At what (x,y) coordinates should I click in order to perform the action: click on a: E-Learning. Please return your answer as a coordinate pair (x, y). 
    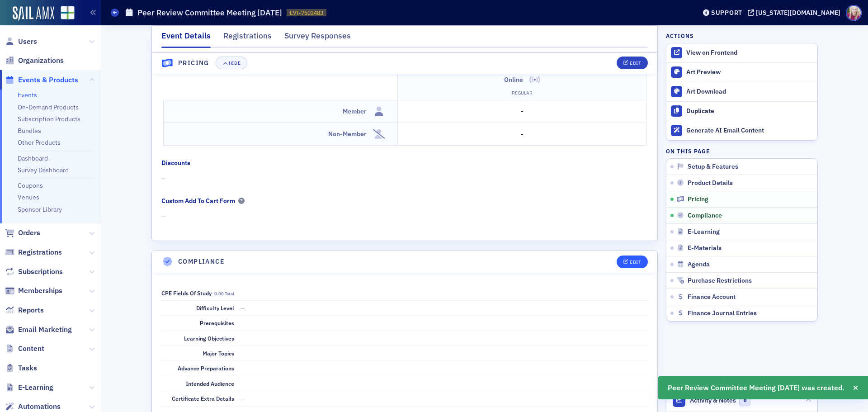
    Looking at the image, I should click on (29, 388).